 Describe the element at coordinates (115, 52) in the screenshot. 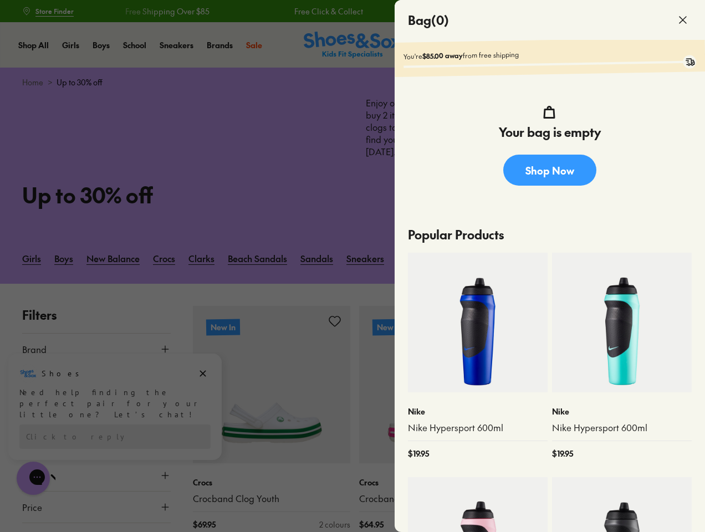

I see `div: Need help finding the perfect pair for your little one? Let’s chat!` at that location.